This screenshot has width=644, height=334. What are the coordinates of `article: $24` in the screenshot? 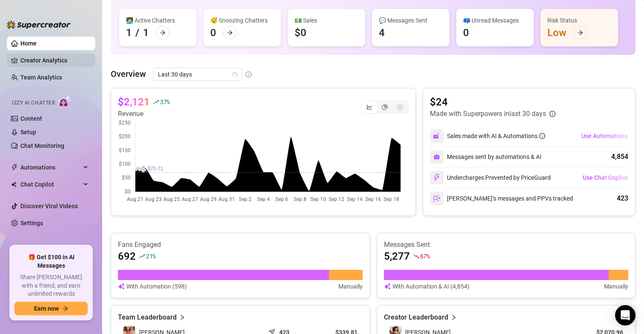 It's located at (493, 102).